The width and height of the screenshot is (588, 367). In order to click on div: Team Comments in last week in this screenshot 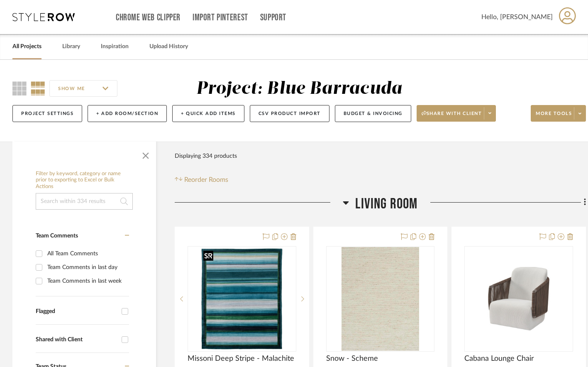, I will do `click(87, 281)`.